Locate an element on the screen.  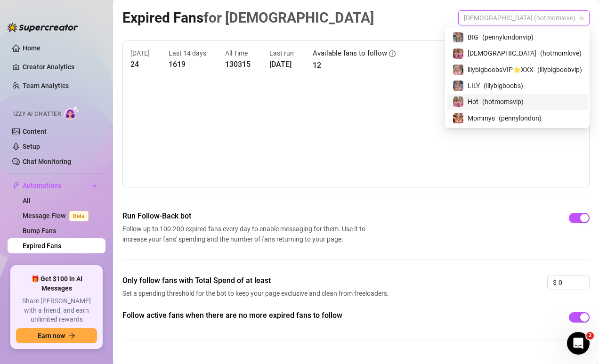
span: Follow active fans when there are no more expired fans to follow is located at coordinates (257, 315).